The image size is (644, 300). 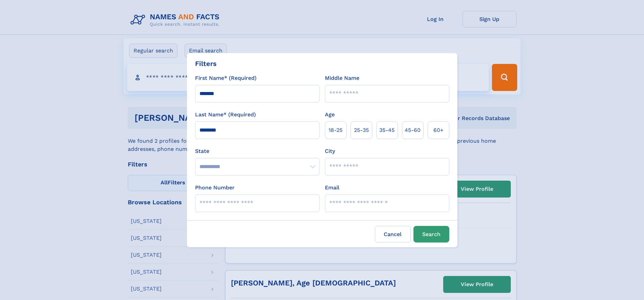 I want to click on label: State, so click(x=257, y=151).